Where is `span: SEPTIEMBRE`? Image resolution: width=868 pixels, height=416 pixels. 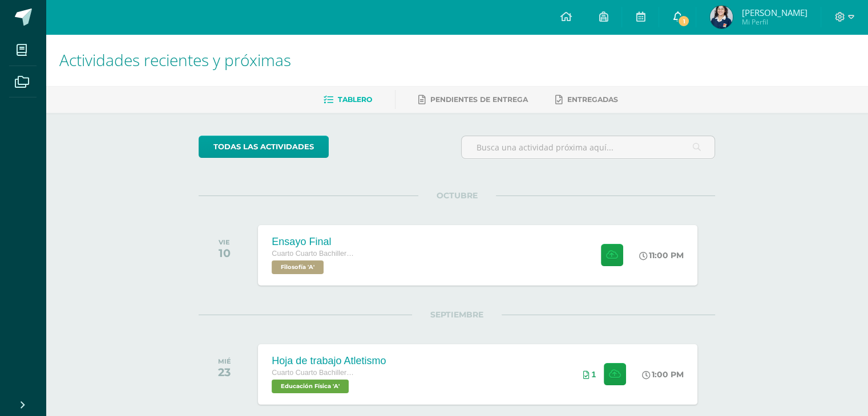 span: SEPTIEMBRE is located at coordinates (456, 315).